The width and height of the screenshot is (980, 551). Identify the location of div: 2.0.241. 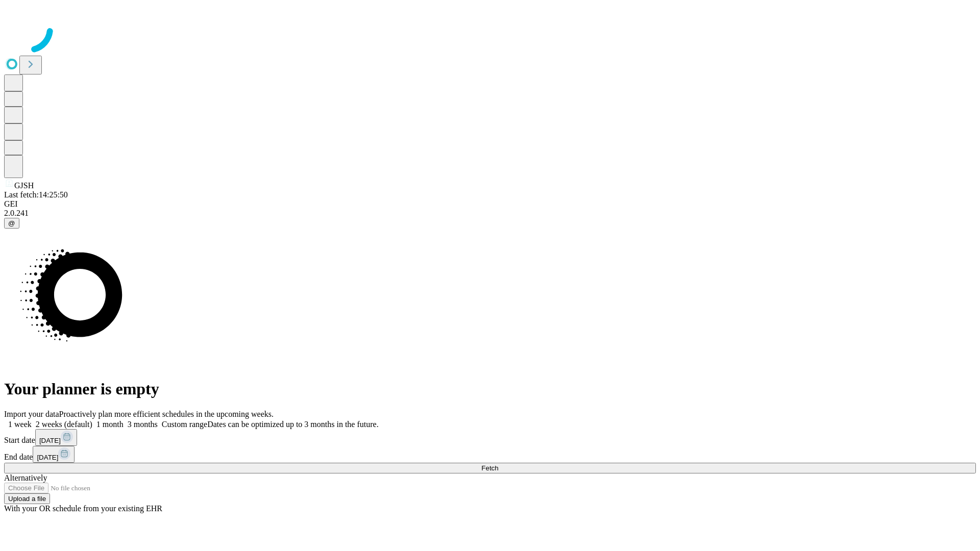
(490, 213).